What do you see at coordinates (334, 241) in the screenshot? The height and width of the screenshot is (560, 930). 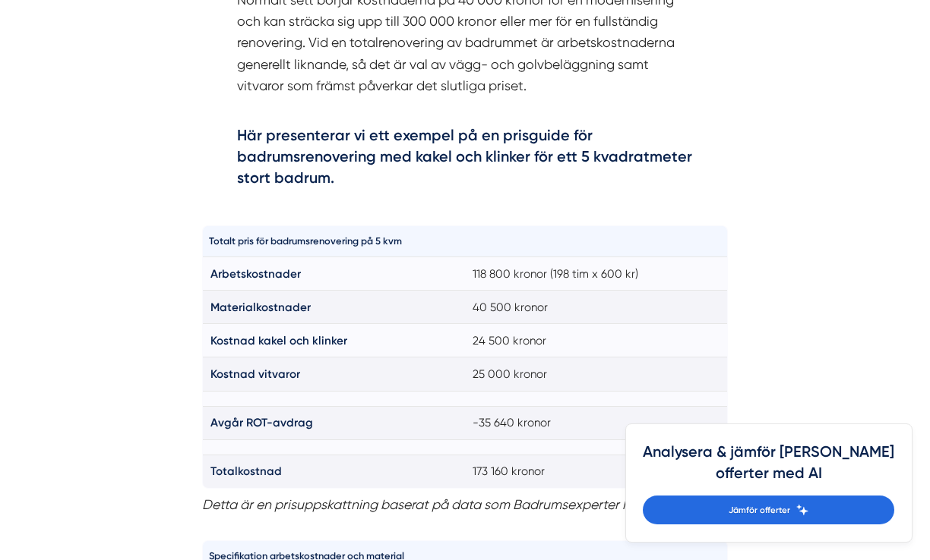 I see `th: Totalt pris för badrumsrenovering på 5 kvm` at bounding box center [334, 241].